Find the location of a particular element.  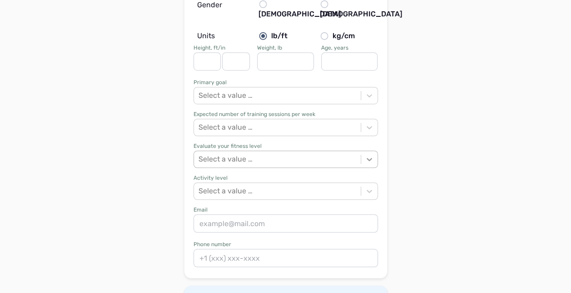

label: kg/cm is located at coordinates (347, 36).